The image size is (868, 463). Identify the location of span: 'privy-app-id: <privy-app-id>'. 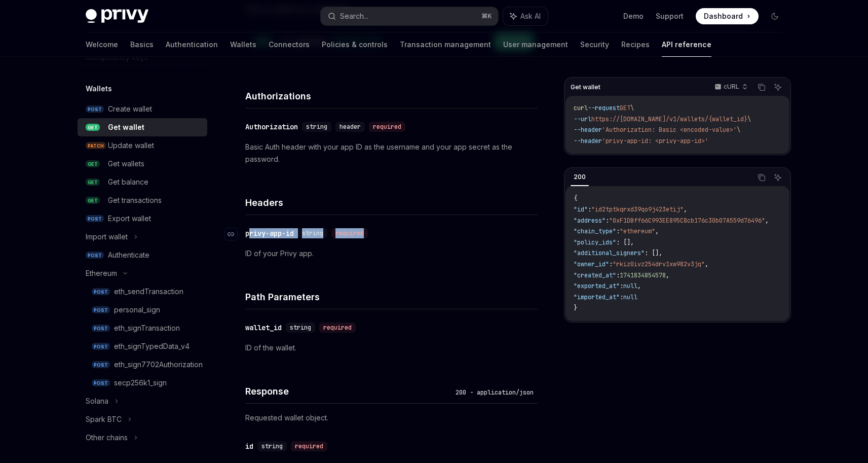
(655, 141).